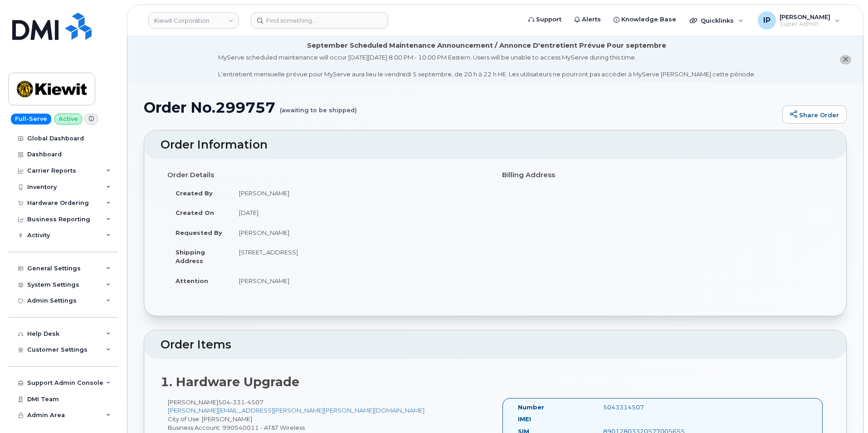  What do you see at coordinates (194, 193) in the screenshot?
I see `strong: Created By` at bounding box center [194, 193].